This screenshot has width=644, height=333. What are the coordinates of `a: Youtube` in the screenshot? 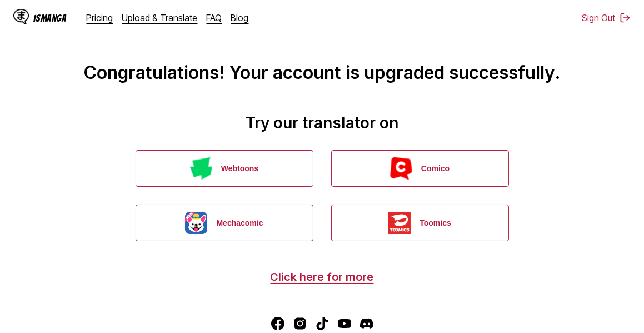 It's located at (344, 323).